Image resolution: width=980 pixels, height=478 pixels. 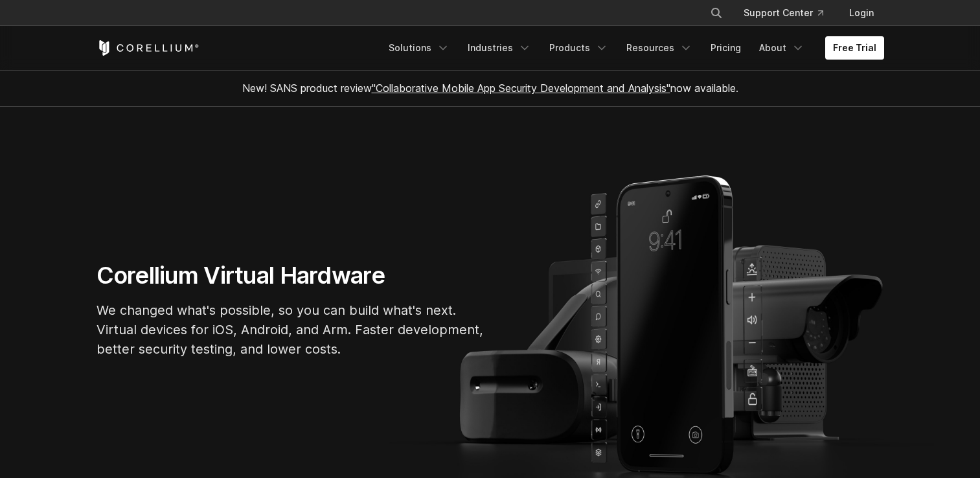 I want to click on a: Products, so click(x=579, y=48).